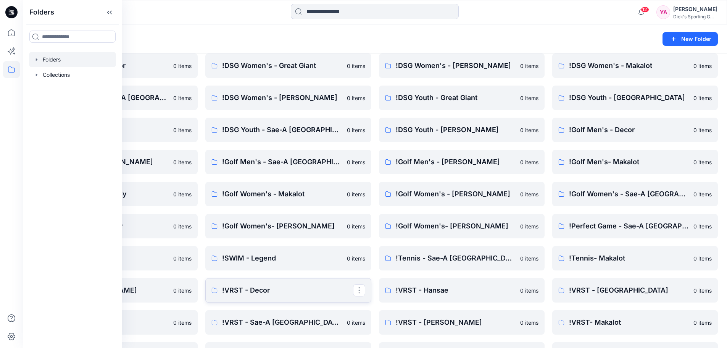 This screenshot has height=348, width=727. I want to click on a: !Tennis- Makalot0 items, so click(635, 258).